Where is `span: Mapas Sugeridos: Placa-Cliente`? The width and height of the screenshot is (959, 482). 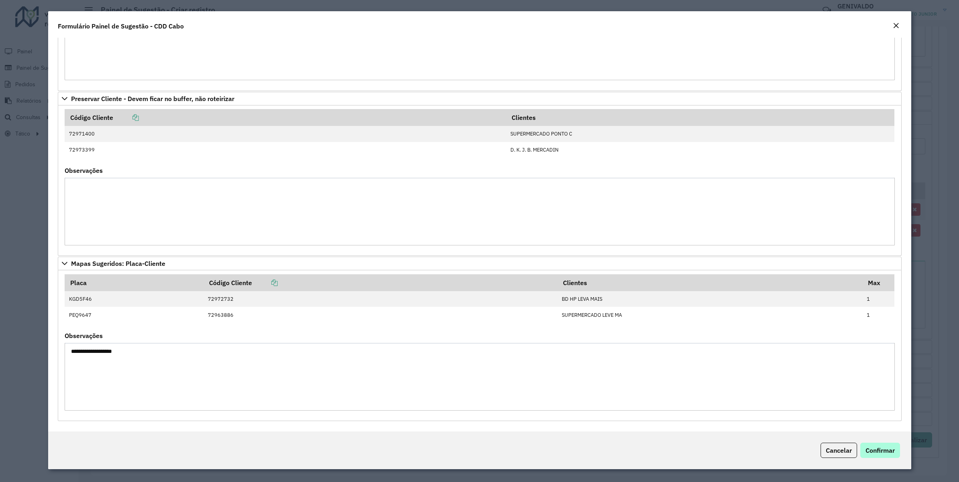 span: Mapas Sugeridos: Placa-Cliente is located at coordinates (118, 264).